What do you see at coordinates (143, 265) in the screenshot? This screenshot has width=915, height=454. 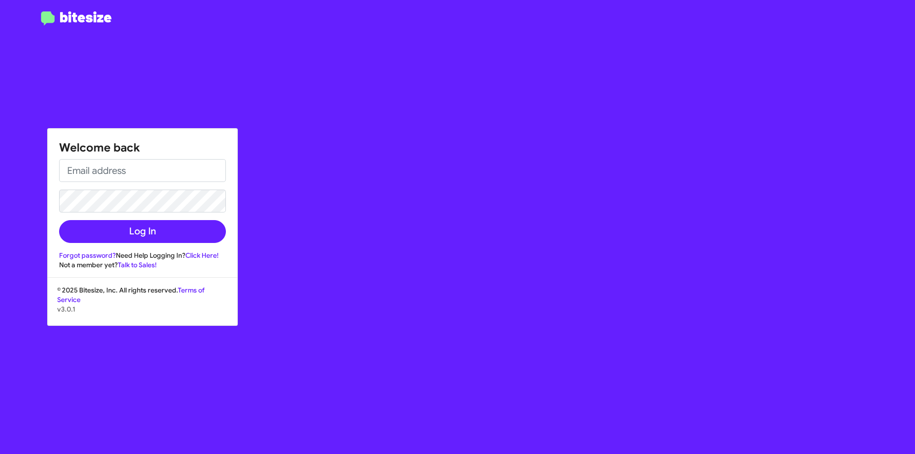 I see `div: Not a member yet?` at bounding box center [143, 265].